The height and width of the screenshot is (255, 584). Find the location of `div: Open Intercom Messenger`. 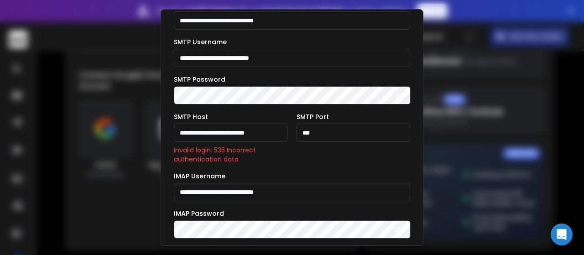

div: Open Intercom Messenger is located at coordinates (561, 234).